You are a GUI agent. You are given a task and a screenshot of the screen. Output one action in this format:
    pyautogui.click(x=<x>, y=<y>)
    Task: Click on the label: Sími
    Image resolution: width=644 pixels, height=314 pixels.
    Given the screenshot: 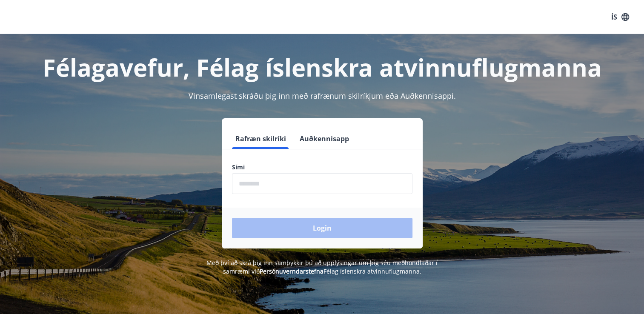 What is the action you would take?
    pyautogui.click(x=322, y=167)
    